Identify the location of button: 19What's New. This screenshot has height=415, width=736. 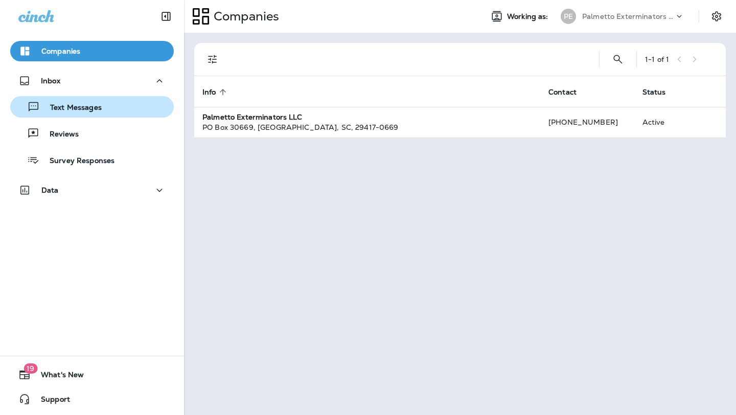
(92, 375).